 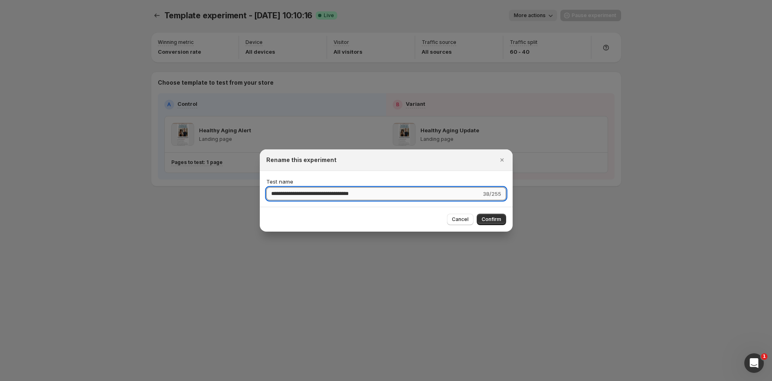 What do you see at coordinates (764, 357) in the screenshot?
I see `span: 1` at bounding box center [764, 357].